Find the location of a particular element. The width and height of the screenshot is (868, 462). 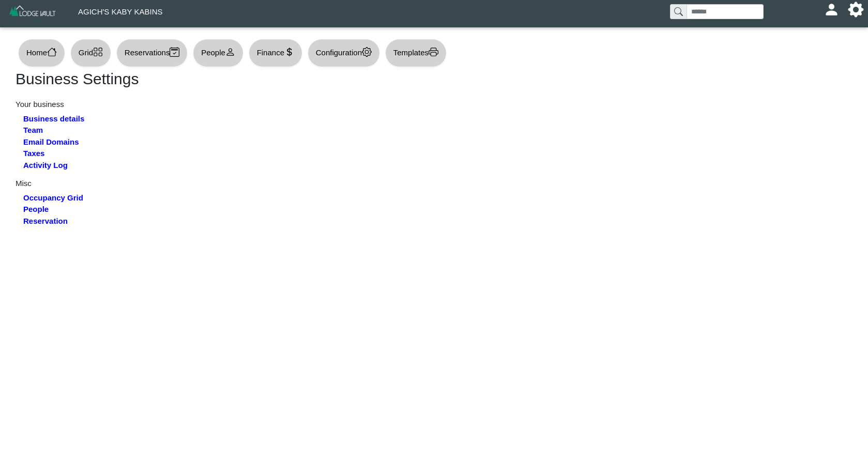

button: Reservationscalendar2 check is located at coordinates (152, 53).